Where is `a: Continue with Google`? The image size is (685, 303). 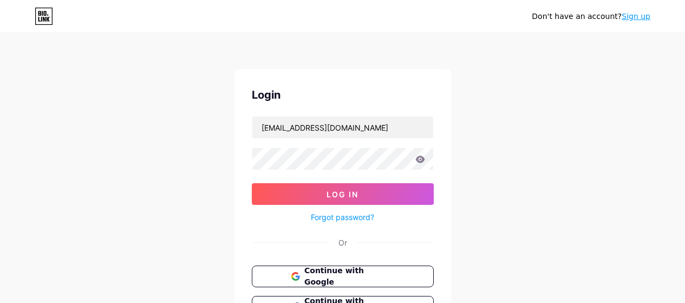 a: Continue with Google is located at coordinates (343, 276).